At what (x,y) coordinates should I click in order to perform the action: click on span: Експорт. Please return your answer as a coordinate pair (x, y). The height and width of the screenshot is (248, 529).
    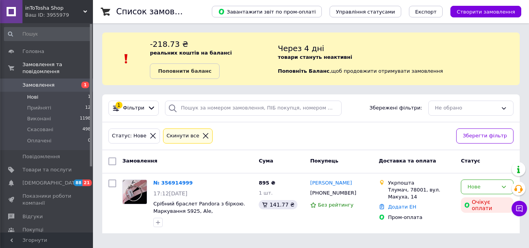
    Looking at the image, I should click on (426, 12).